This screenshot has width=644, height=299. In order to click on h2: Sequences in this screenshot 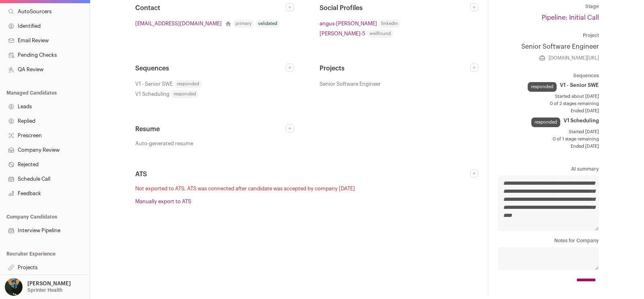, I will do `click(211, 68)`.